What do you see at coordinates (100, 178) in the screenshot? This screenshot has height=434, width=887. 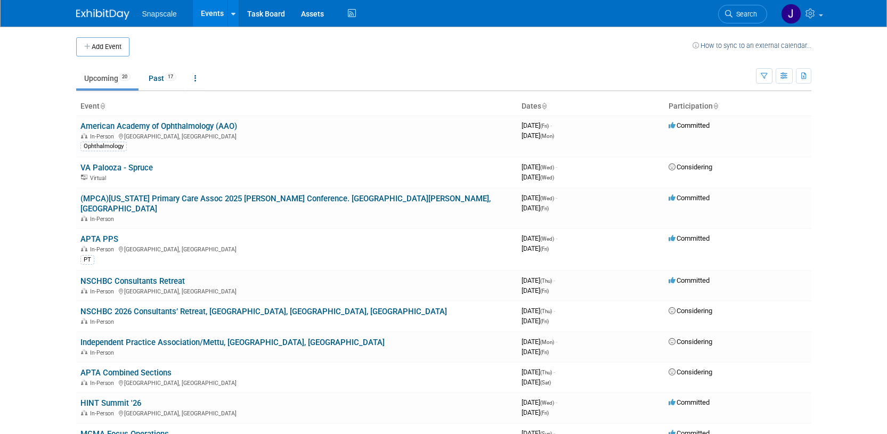 I see `span: Virtual` at bounding box center [100, 178].